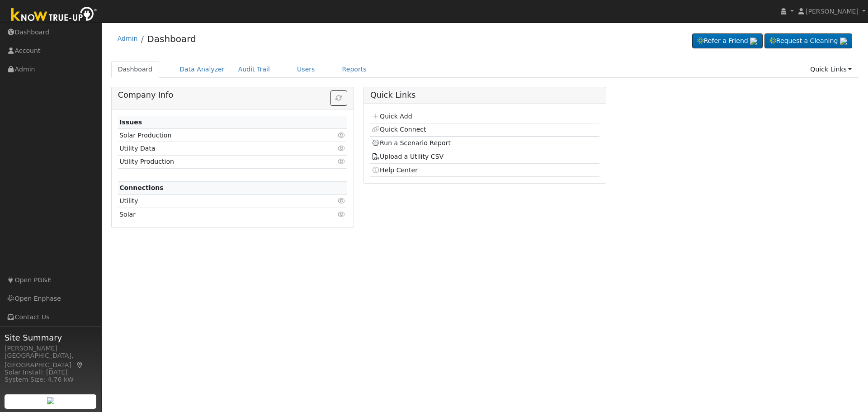  I want to click on a: Quick Connect, so click(399, 129).